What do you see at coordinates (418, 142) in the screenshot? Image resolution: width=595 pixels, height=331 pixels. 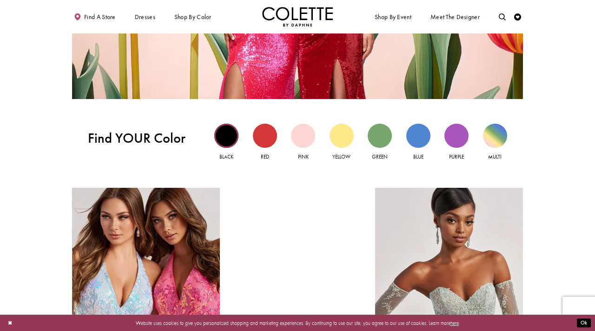 I see `a: Blue view Blue` at bounding box center [418, 142].